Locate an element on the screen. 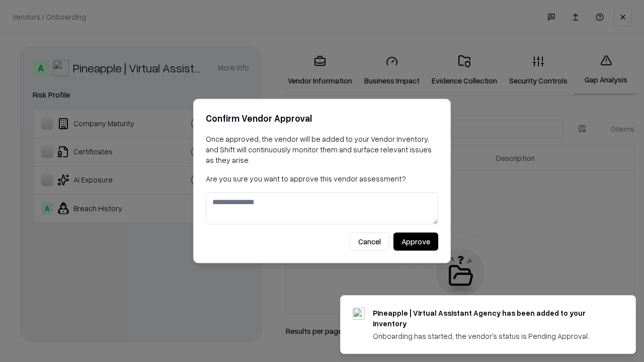 The image size is (644, 362). div: Pineapple | Virtual Assistant Agency has been added to your inventory is located at coordinates (492, 318).